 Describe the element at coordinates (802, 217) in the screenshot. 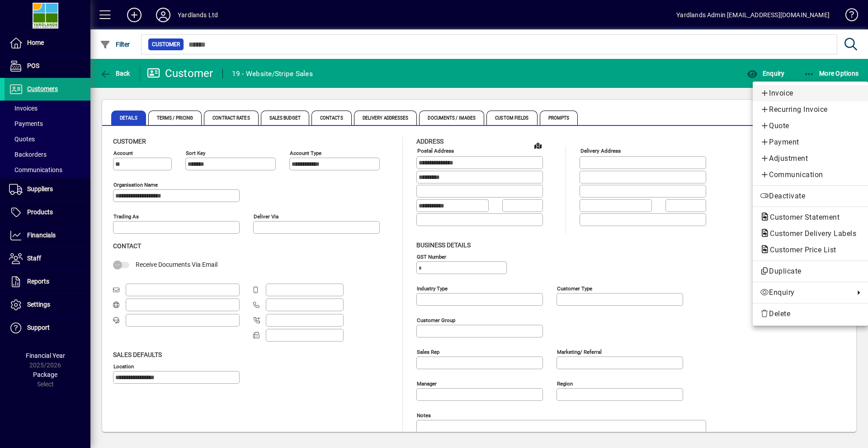

I see `span: Customer Statement` at that location.